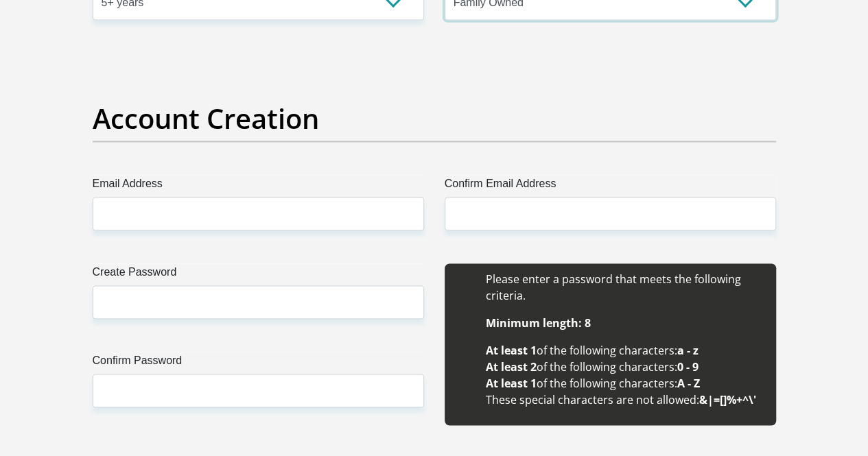  I want to click on label: Create Password, so click(258, 274).